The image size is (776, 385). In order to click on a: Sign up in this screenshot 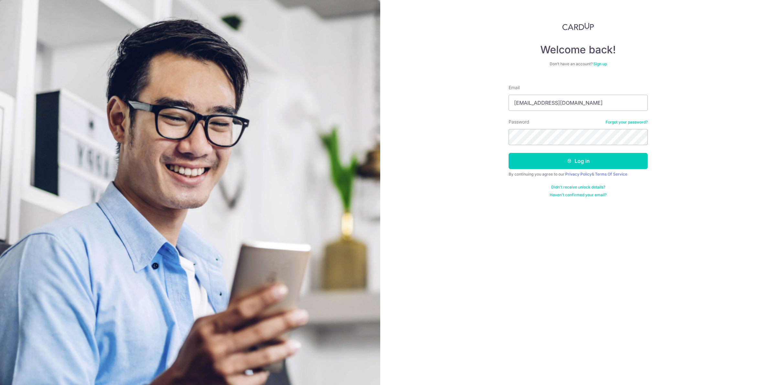, I will do `click(600, 64)`.